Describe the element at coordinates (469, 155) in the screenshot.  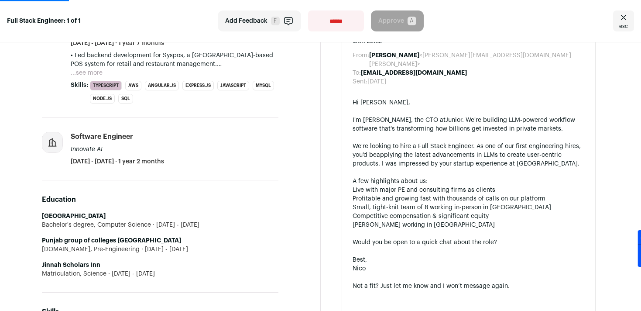
I see `div: We're looking to hire a Full Stack Engineer. As one of our first engineering hires, you'd be` at that location.